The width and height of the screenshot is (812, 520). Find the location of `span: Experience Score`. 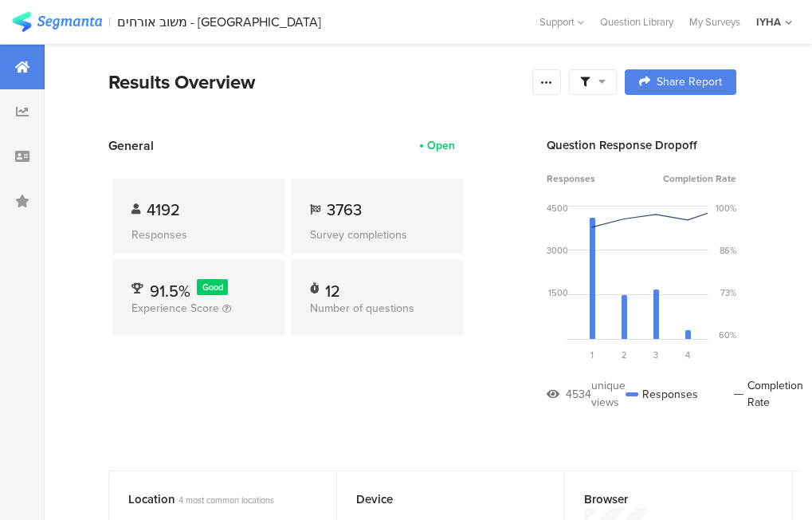

span: Experience Score is located at coordinates (176, 308).